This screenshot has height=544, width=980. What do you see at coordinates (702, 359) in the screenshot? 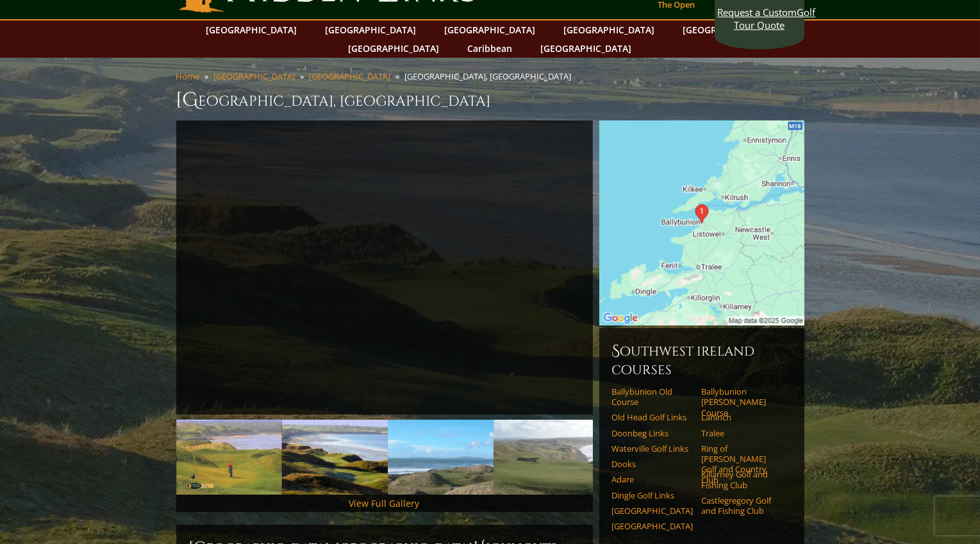
I see `h6: Southwest Ireland Courses` at bounding box center [702, 359].